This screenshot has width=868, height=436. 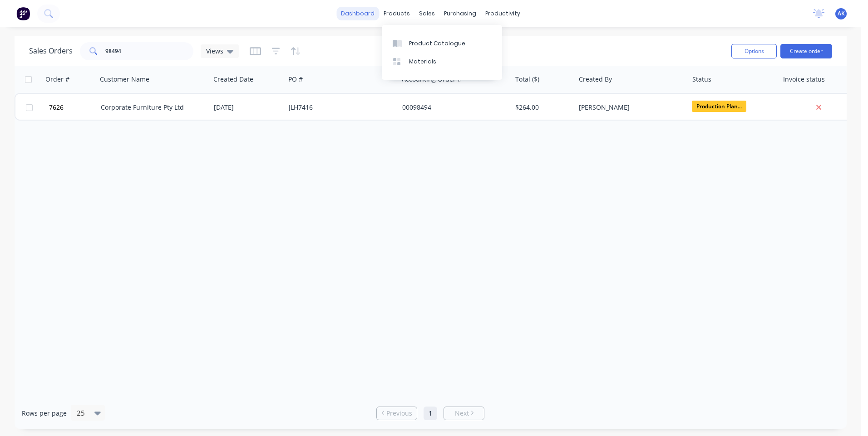 What do you see at coordinates (460, 13) in the screenshot?
I see `div: purchasing` at bounding box center [460, 13].